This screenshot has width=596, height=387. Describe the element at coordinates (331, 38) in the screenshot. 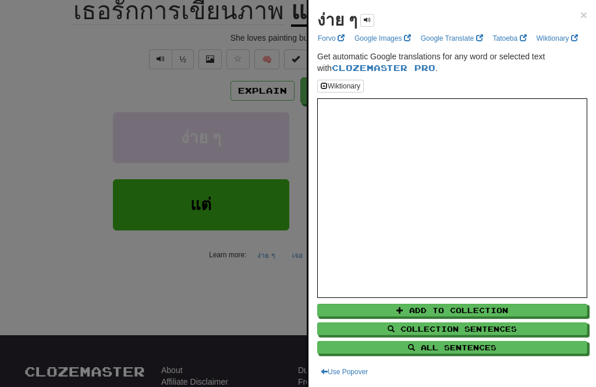

I see `a: Forvo` at that location.